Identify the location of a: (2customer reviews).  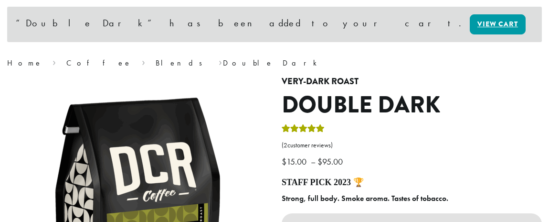
(412, 145).